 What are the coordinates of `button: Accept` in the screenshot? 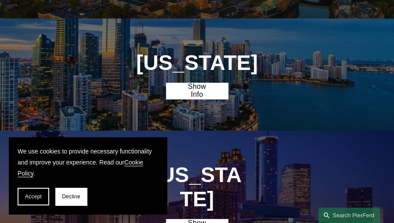 It's located at (33, 196).